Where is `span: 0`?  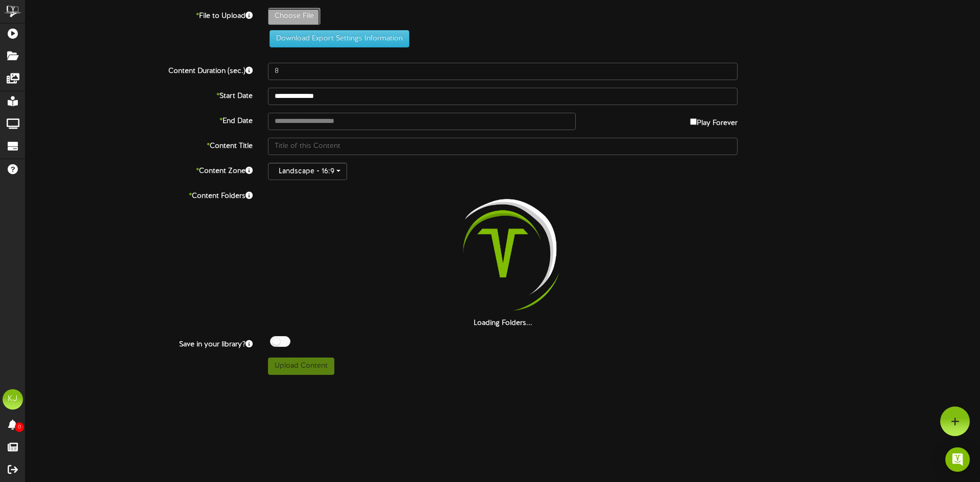 span: 0 is located at coordinates (19, 426).